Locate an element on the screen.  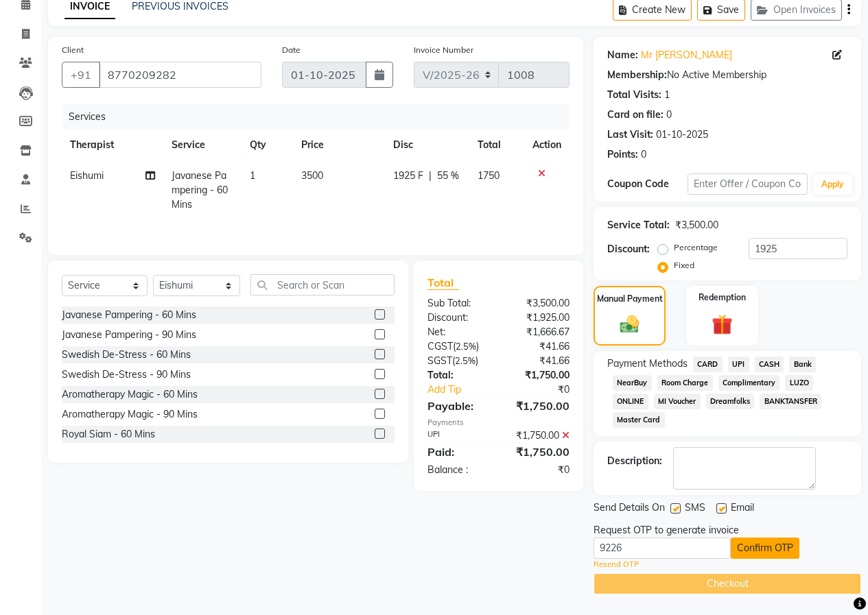
label: Manual Payment is located at coordinates (630, 299).